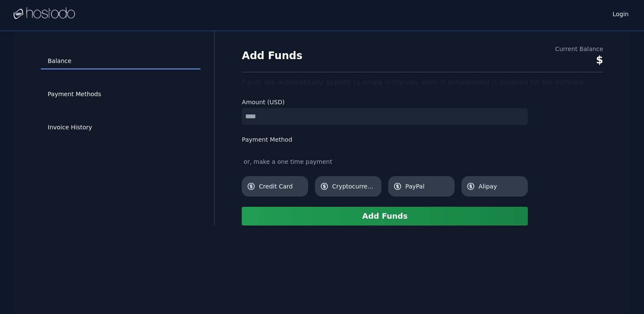 The image size is (644, 314). I want to click on div: Funds are automatically applied to renew instances, even if autorenewal is disabled for the insta..., so click(422, 83).